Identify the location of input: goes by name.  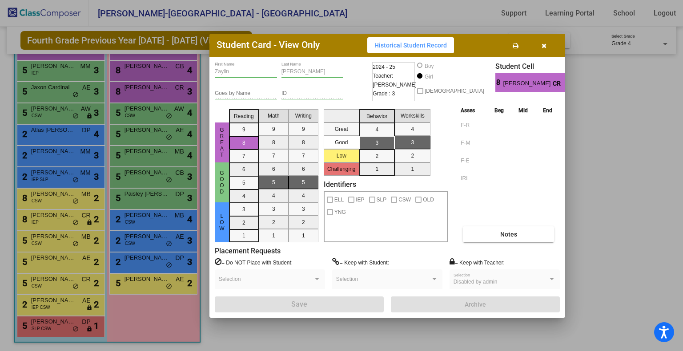
(246, 94).